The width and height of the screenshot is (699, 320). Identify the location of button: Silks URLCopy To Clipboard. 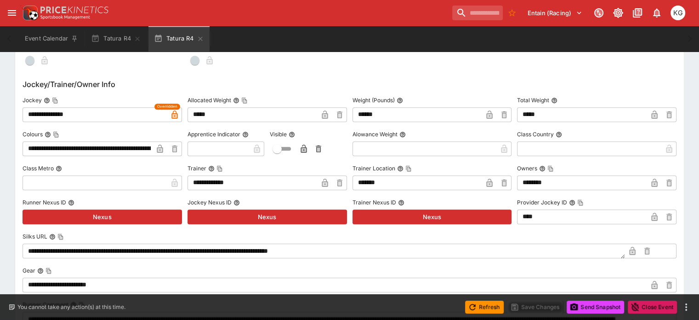
(52, 236).